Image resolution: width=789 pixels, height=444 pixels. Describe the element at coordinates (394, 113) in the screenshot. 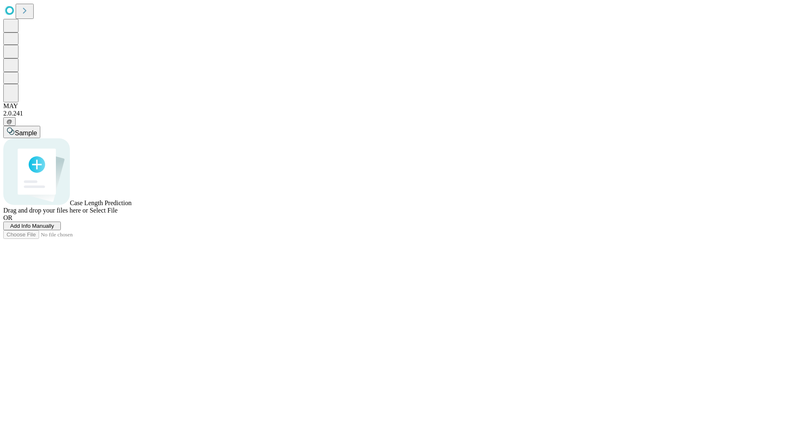

I see `div: 2.0.241` at that location.